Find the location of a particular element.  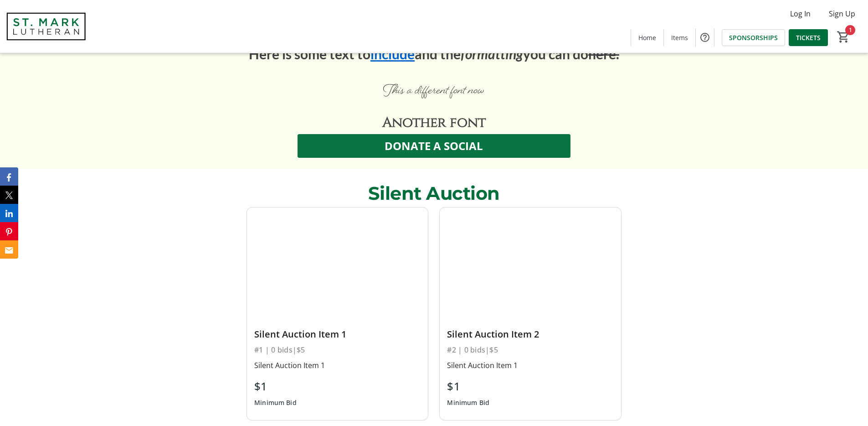

button: DONATE A SOCIAL is located at coordinates (434, 146).